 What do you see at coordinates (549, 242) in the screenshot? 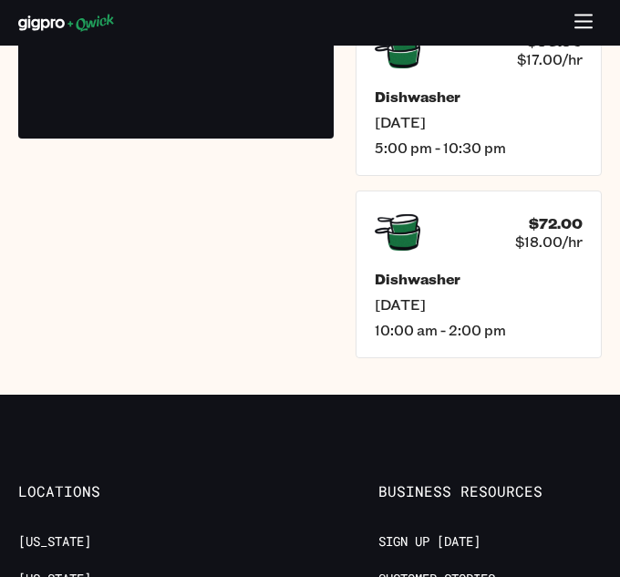
I see `span: $18.00/hr` at bounding box center [549, 242].